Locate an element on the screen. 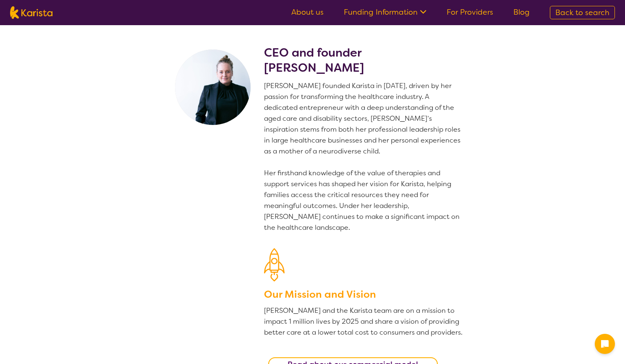 The height and width of the screenshot is (364, 625). span: Back to search is located at coordinates (582, 12).